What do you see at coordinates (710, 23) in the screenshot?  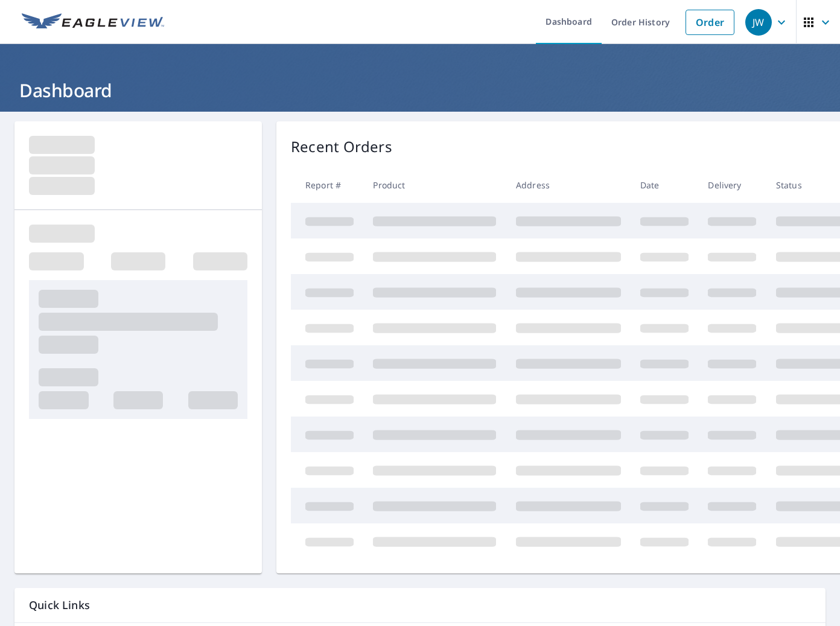 I see `a: Order` at bounding box center [710, 23].